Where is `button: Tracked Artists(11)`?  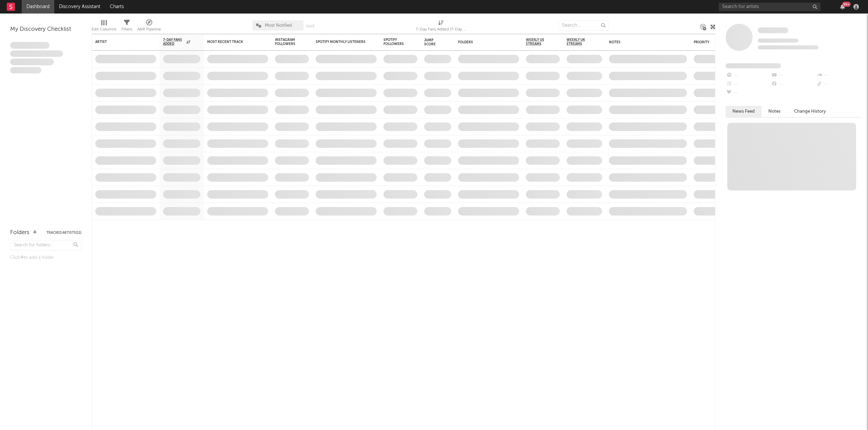
button: Tracked Artists(11) is located at coordinates (64, 233).